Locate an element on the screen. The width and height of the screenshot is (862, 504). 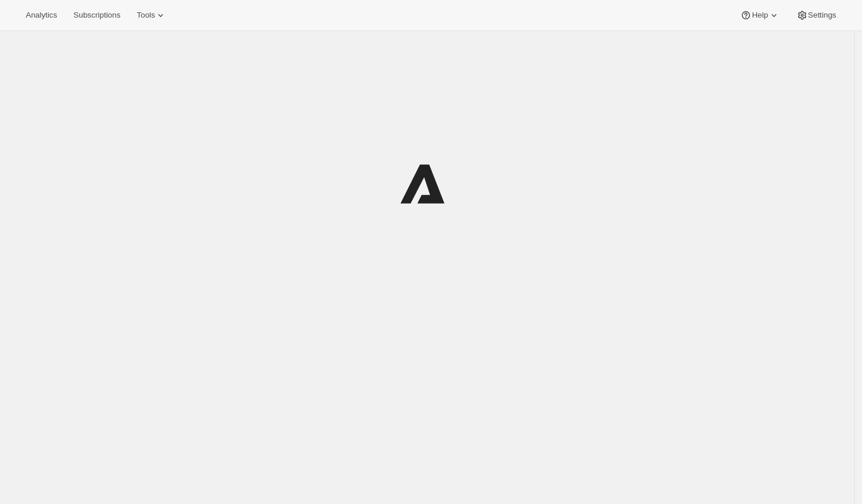
button: Tools is located at coordinates (151, 15).